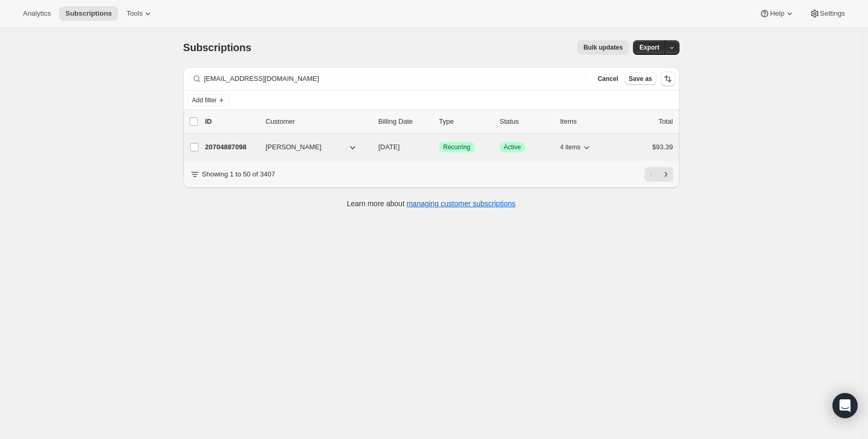  Describe the element at coordinates (586, 122) in the screenshot. I see `div: Items` at that location.